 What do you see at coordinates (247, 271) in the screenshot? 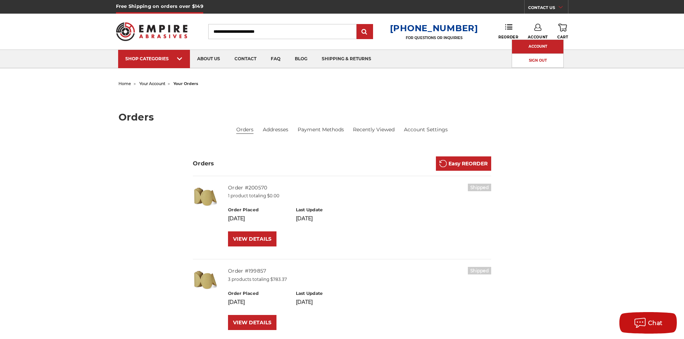
I see `a: Order #199857` at bounding box center [247, 271].